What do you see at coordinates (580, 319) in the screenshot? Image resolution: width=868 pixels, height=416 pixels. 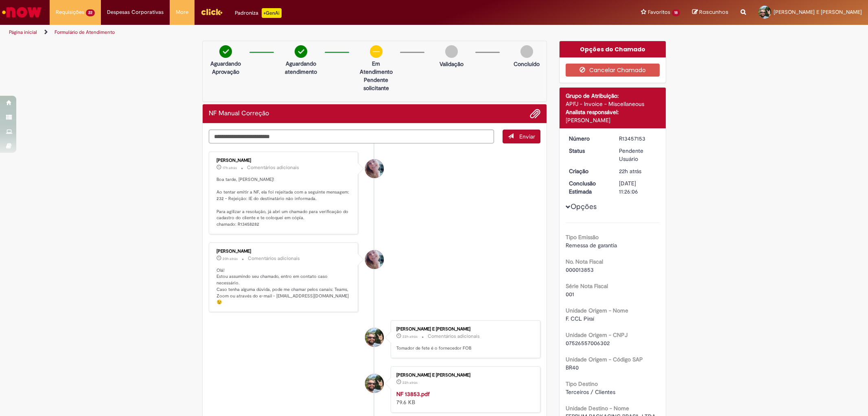 I see `span: F. CCL Piraí` at bounding box center [580, 319].